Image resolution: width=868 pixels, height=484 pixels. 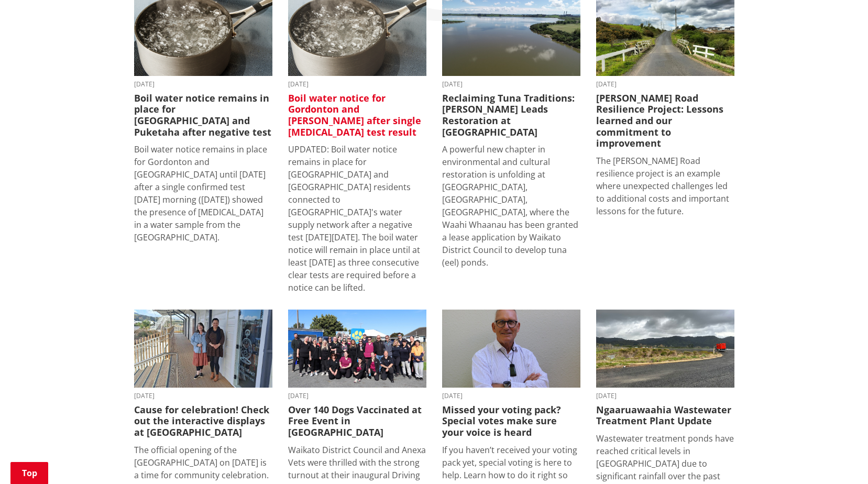 I want to click on img: waster-water-treatment-plant-pump, so click(x=665, y=348).